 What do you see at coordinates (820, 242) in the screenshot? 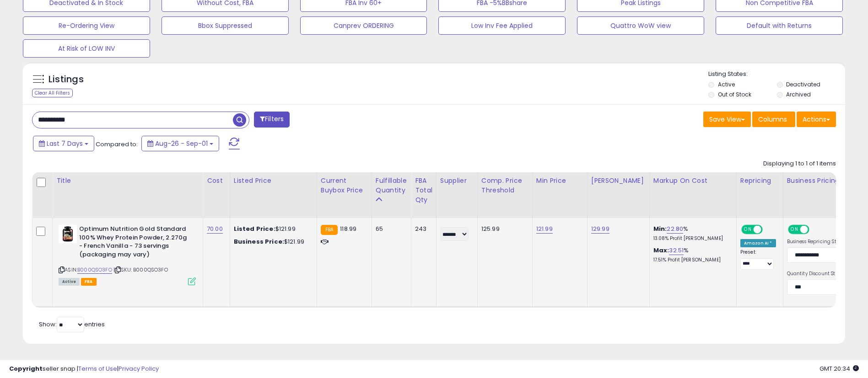
I see `label: Business Repricing Strategy:` at bounding box center [820, 242].